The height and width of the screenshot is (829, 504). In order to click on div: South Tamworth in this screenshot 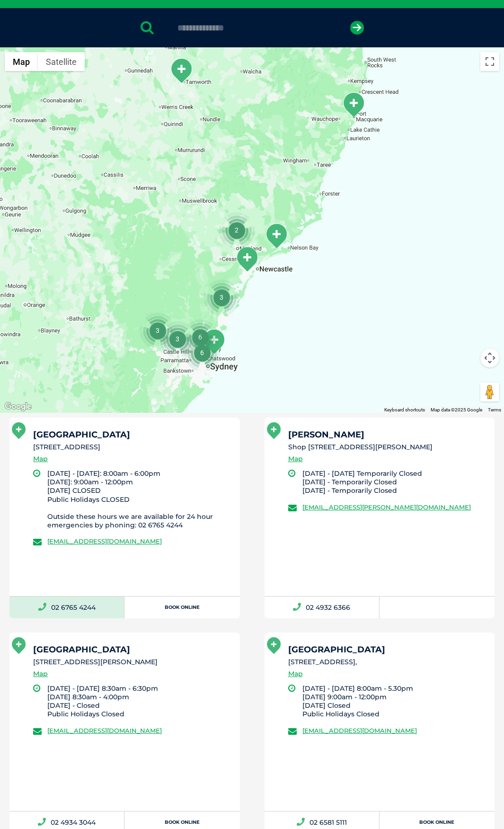, I will do `click(181, 70)`.